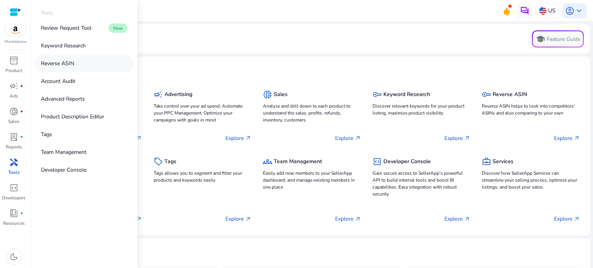 This screenshot has height=268, width=593. Describe the element at coordinates (14, 71) in the screenshot. I see `p: Product` at that location.